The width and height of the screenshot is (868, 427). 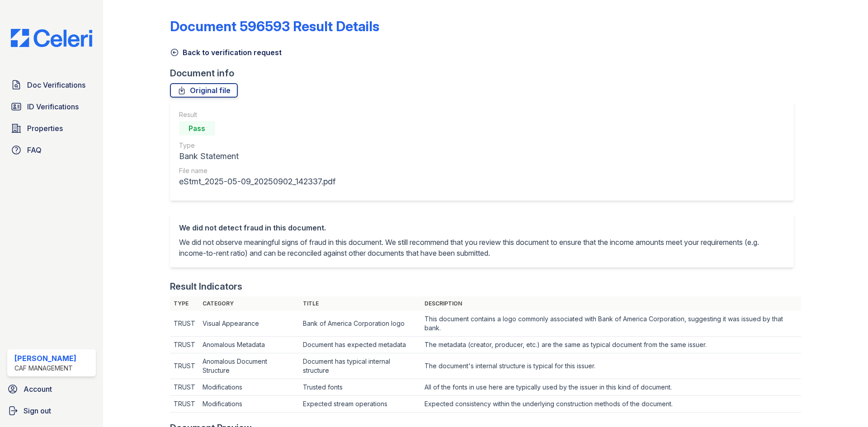 I want to click on th: Title, so click(x=360, y=304).